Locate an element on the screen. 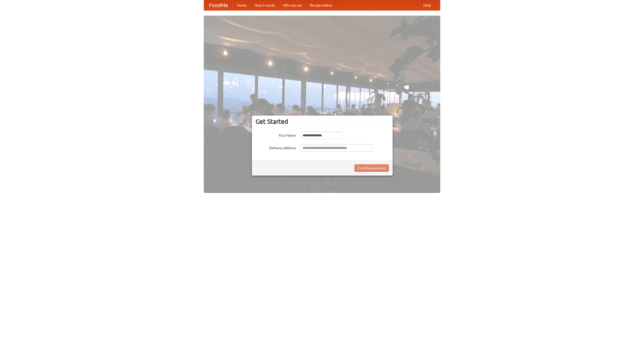 This screenshot has height=356, width=644. a: Help is located at coordinates (427, 6).